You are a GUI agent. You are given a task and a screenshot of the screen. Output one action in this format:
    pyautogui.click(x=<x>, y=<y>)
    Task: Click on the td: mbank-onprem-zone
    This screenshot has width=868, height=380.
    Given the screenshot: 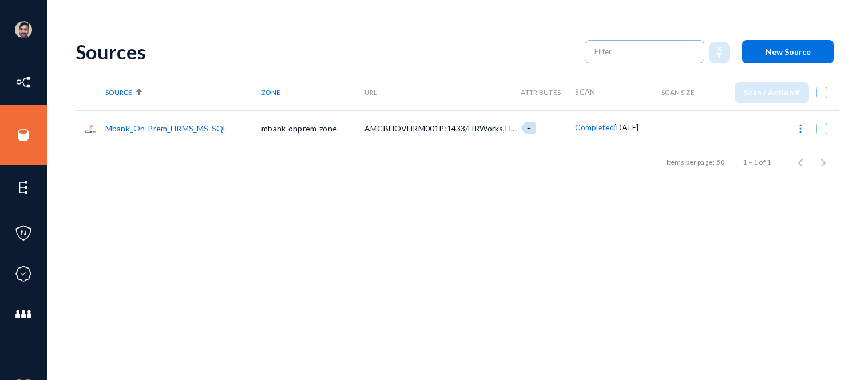 What is the action you would take?
    pyautogui.click(x=313, y=128)
    